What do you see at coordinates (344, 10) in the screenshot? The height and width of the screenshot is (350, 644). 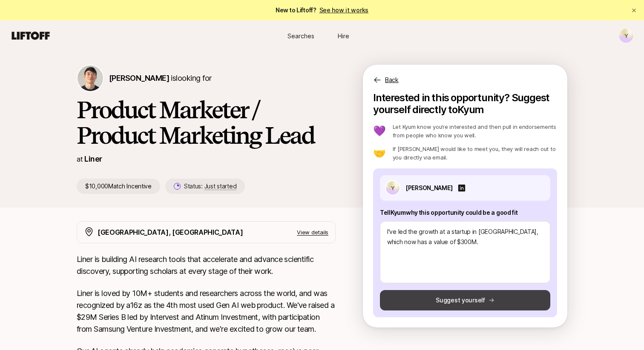 I see `a: See how it works` at bounding box center [344, 10].